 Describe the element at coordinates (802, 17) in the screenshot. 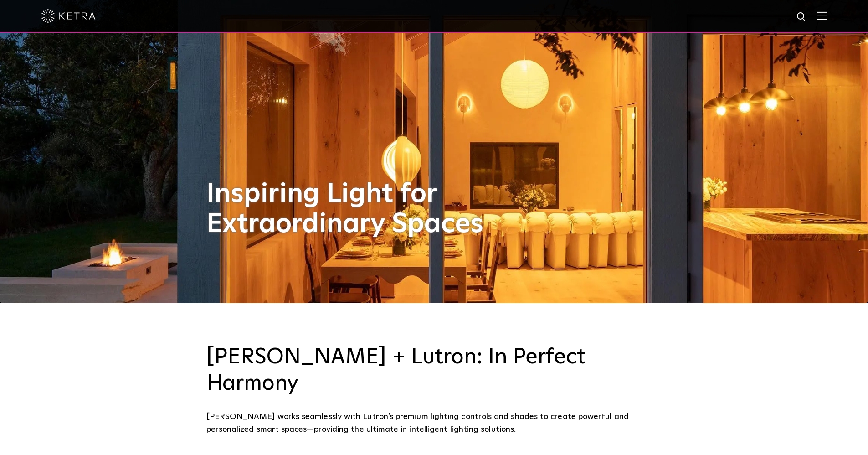

I see `img: search icon` at that location.